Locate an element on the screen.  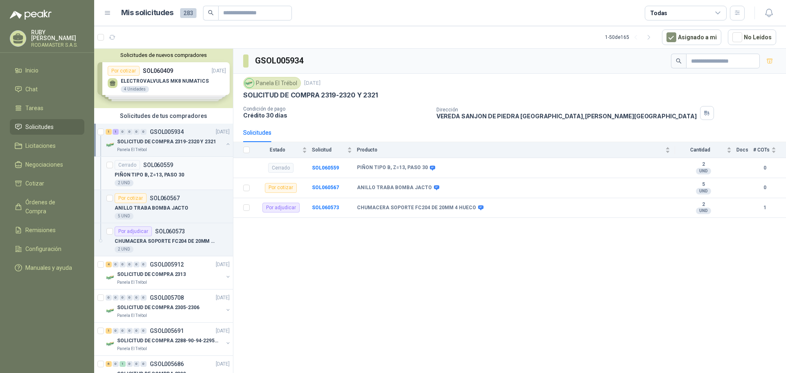
th: Estado is located at coordinates (283, 150).